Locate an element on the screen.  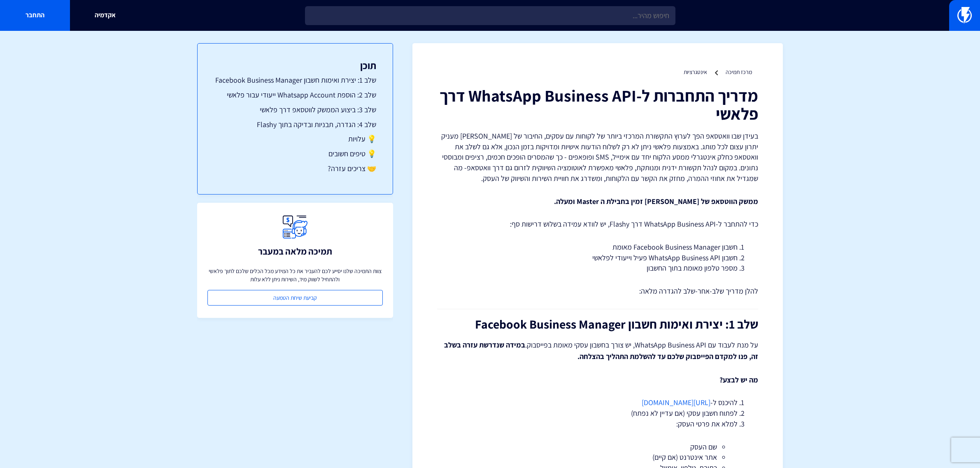
li: שם העסק is located at coordinates (597, 447).